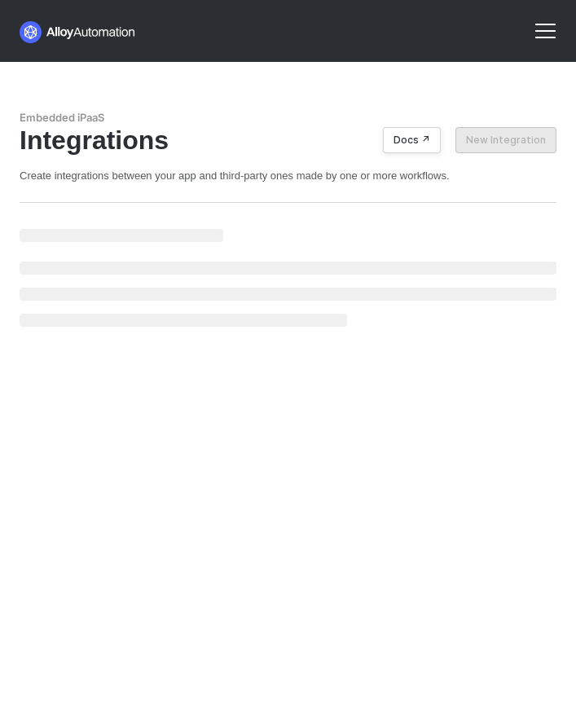 This screenshot has width=576, height=704. Describe the element at coordinates (288, 140) in the screenshot. I see `div: Integrations` at that location.